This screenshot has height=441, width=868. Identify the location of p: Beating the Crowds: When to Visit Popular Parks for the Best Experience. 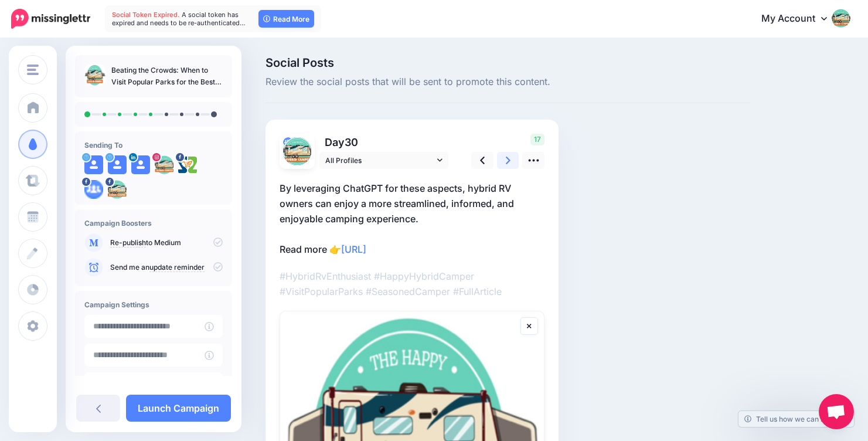
(167, 77).